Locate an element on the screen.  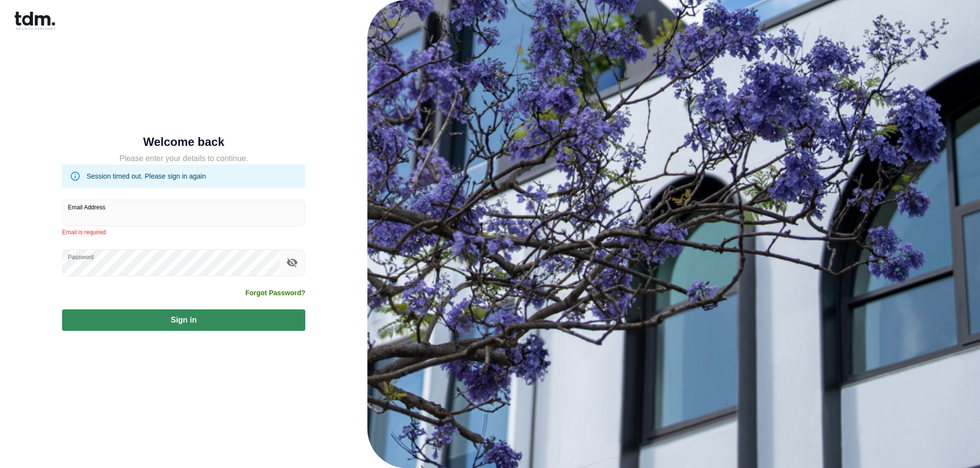
label: Email Address is located at coordinates (86, 207).